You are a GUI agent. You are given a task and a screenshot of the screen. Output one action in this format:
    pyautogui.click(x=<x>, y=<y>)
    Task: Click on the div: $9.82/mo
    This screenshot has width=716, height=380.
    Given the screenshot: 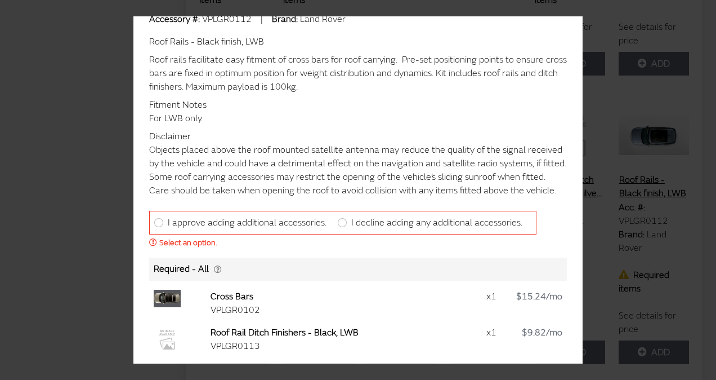 What is the action you would take?
    pyautogui.click(x=540, y=332)
    